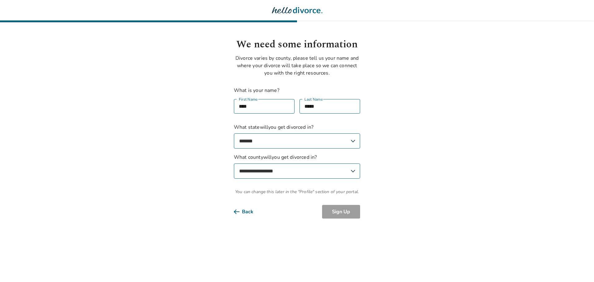 Image resolution: width=594 pixels, height=282 pixels. Describe the element at coordinates (297, 66) in the screenshot. I see `p: Divorce varies by county, please tell us your name and where your divorce will take place so we c...` at that location.